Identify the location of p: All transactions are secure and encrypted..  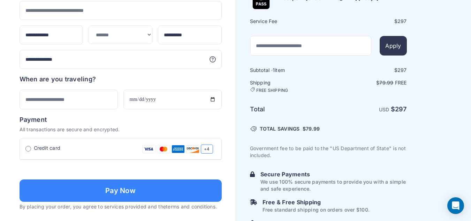
(121, 129).